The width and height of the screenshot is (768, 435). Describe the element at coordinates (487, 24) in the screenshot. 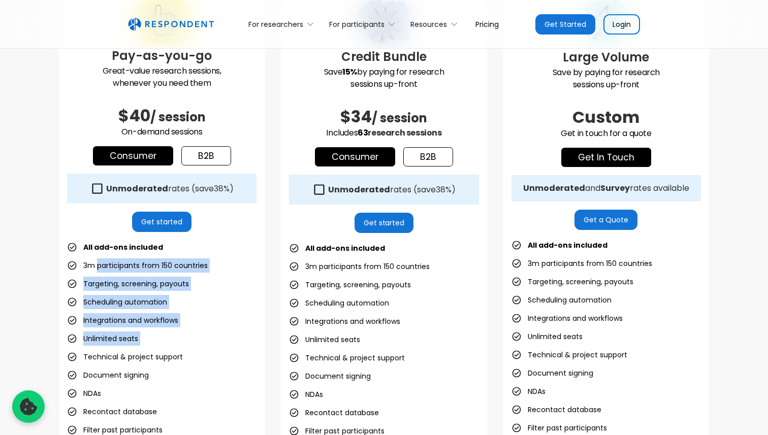

I see `a: Pricing` at that location.